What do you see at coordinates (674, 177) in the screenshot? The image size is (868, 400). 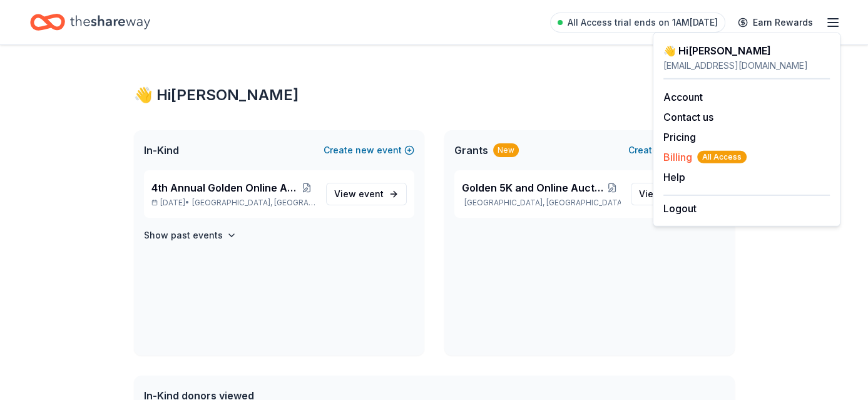 I see `button: Help` at bounding box center [674, 177].